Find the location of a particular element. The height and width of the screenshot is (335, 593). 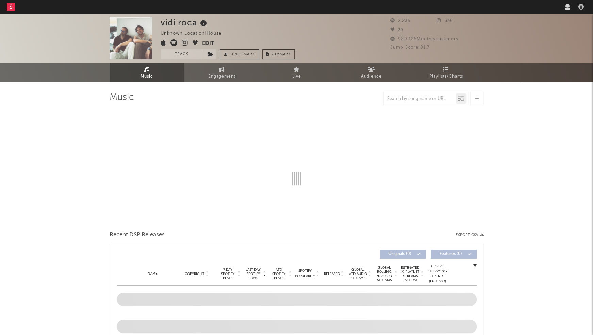

span: ATD Spotify Plays is located at coordinates (278, 274).